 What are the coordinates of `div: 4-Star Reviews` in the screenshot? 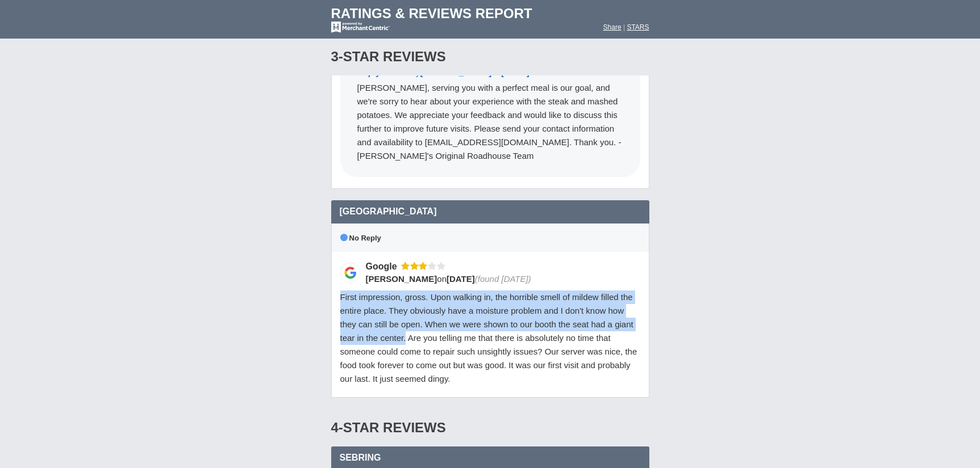 It's located at (490, 428).